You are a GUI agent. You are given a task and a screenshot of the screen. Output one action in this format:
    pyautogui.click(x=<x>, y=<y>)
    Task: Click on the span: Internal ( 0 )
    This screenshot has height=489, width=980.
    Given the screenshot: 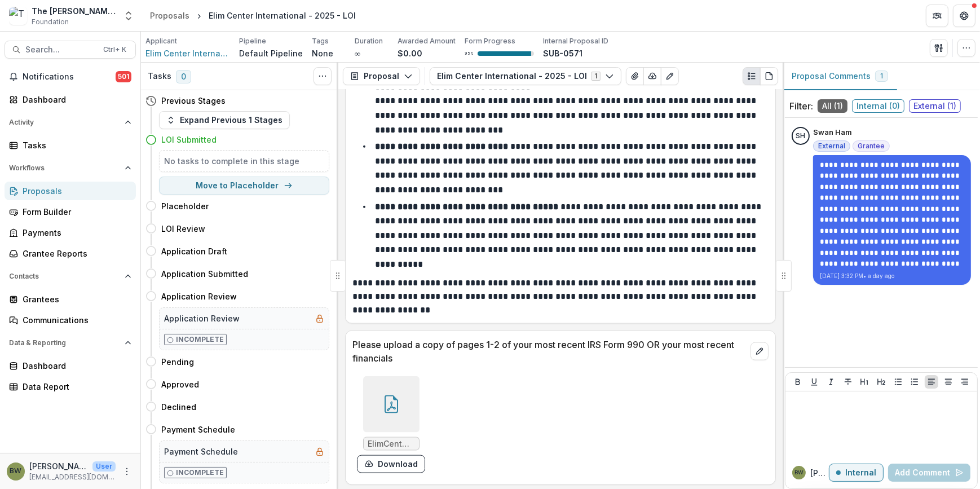 What is the action you would take?
    pyautogui.click(x=878, y=106)
    